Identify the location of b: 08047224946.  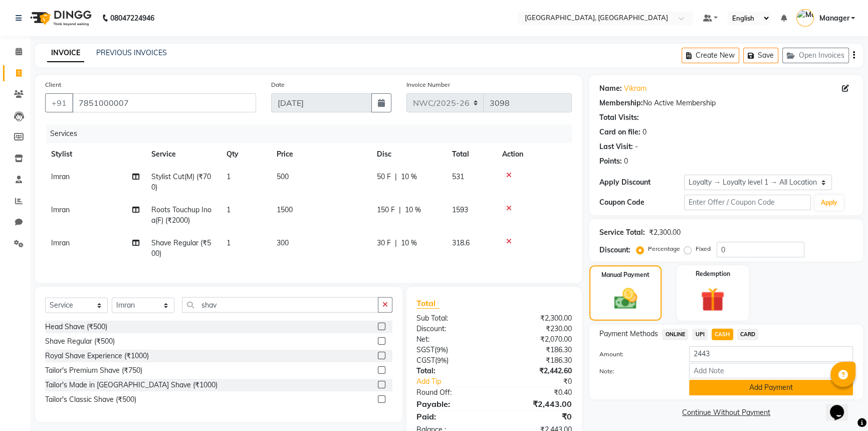
(132, 18).